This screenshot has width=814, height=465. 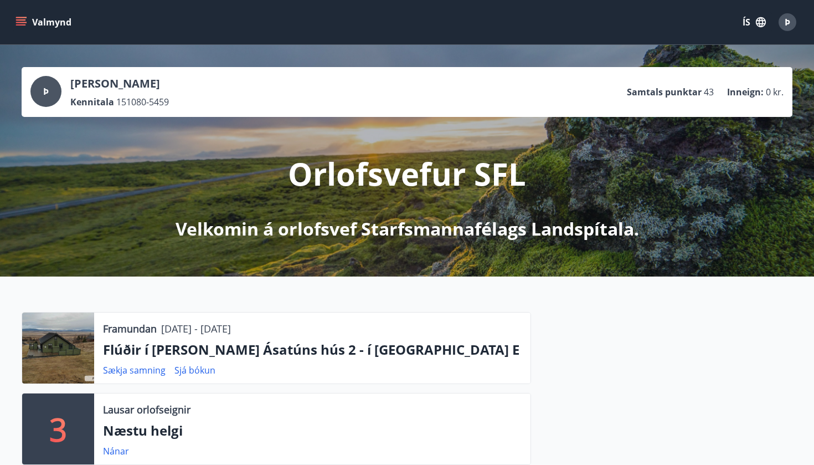 I want to click on span: 43, so click(x=709, y=92).